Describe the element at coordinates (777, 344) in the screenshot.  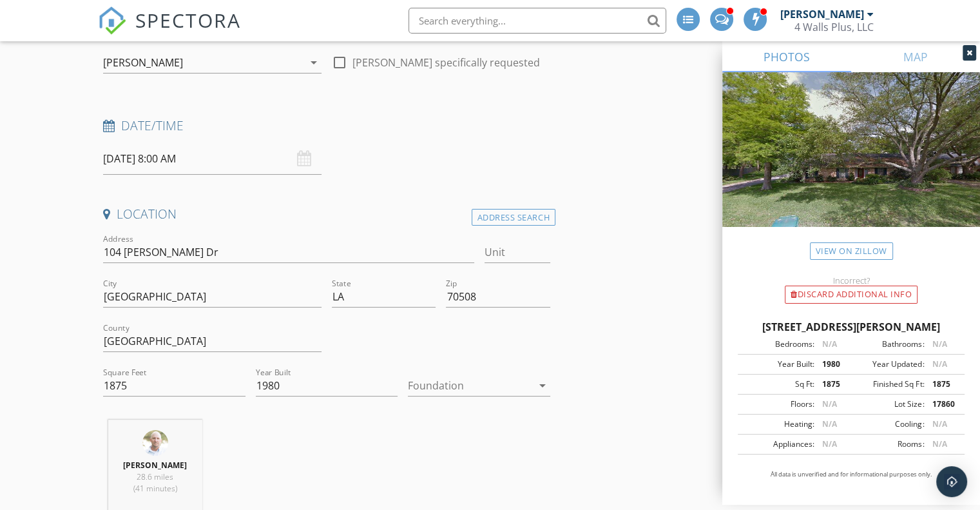
I see `div: Bedrooms:` at that location.